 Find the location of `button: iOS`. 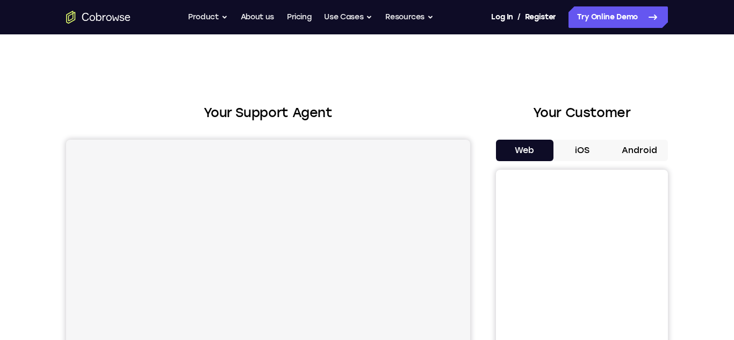

button: iOS is located at coordinates (582, 150).